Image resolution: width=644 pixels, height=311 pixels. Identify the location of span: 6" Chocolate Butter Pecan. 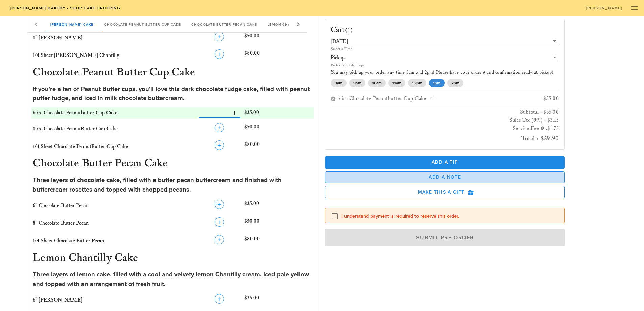
(60, 205).